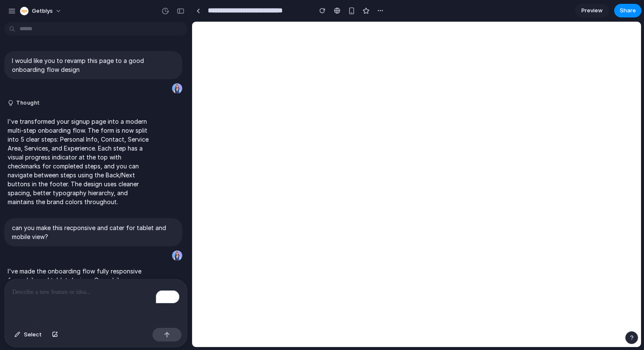  What do you see at coordinates (627, 10) in the screenshot?
I see `button: Share` at bounding box center [627, 10].